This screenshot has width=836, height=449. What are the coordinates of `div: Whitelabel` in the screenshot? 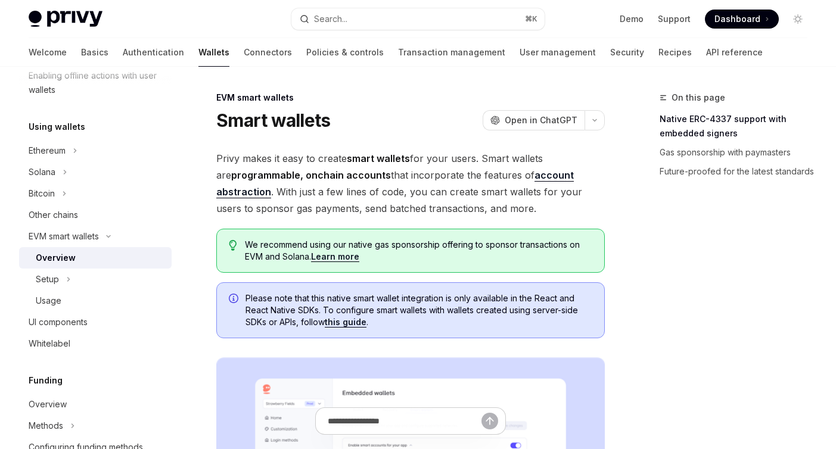 It's located at (49, 344).